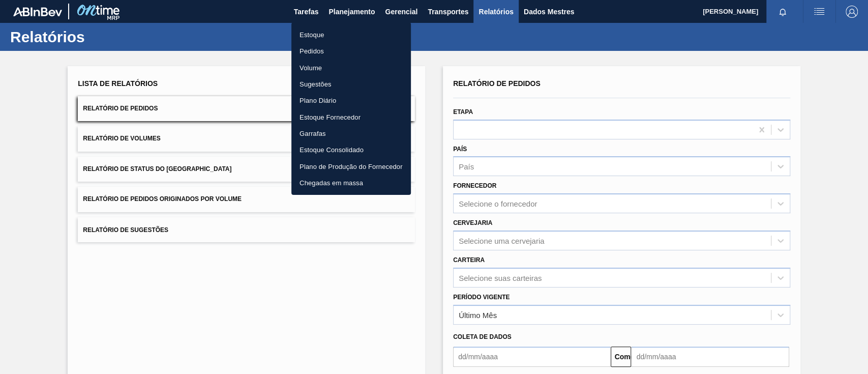 The image size is (868, 374). Describe the element at coordinates (318, 100) in the screenshot. I see `font: Plano Diário` at that location.